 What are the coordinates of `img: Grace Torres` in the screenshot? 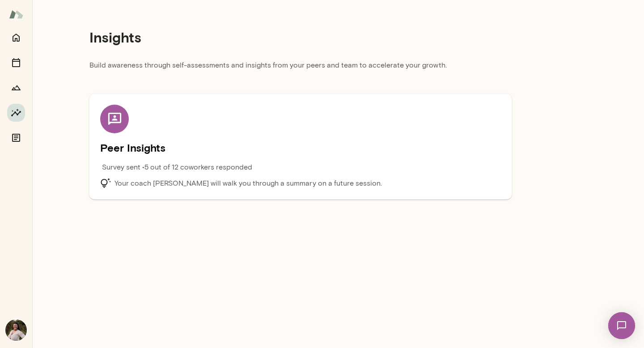 It's located at (16, 330).